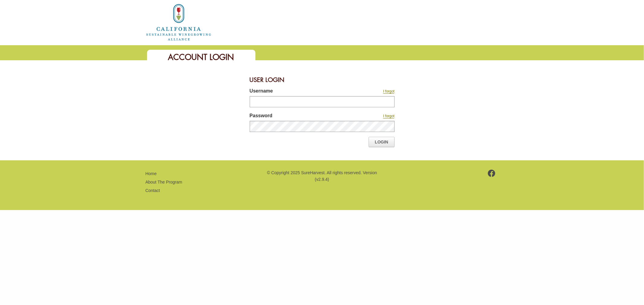 The height and width of the screenshot is (305, 644). What do you see at coordinates (179, 22) in the screenshot?
I see `img: logo_cswa2x.png` at bounding box center [179, 22].